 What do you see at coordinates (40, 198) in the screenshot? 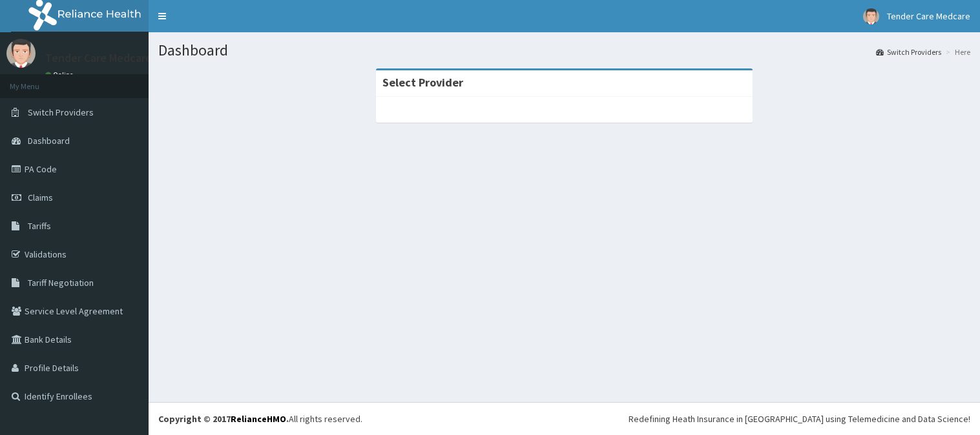
I see `span: Claims` at bounding box center [40, 198].